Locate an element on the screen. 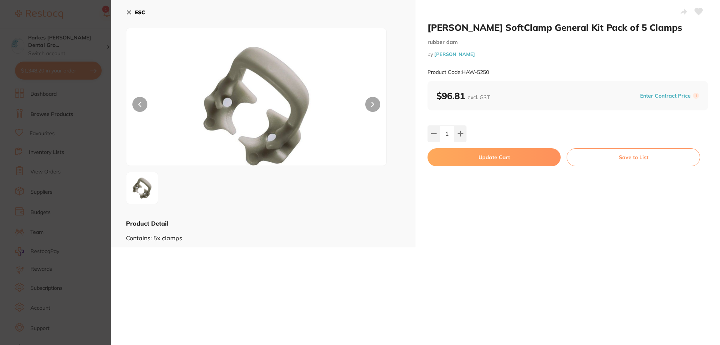 The width and height of the screenshot is (720, 345). button: Update Cart is located at coordinates (494, 157).